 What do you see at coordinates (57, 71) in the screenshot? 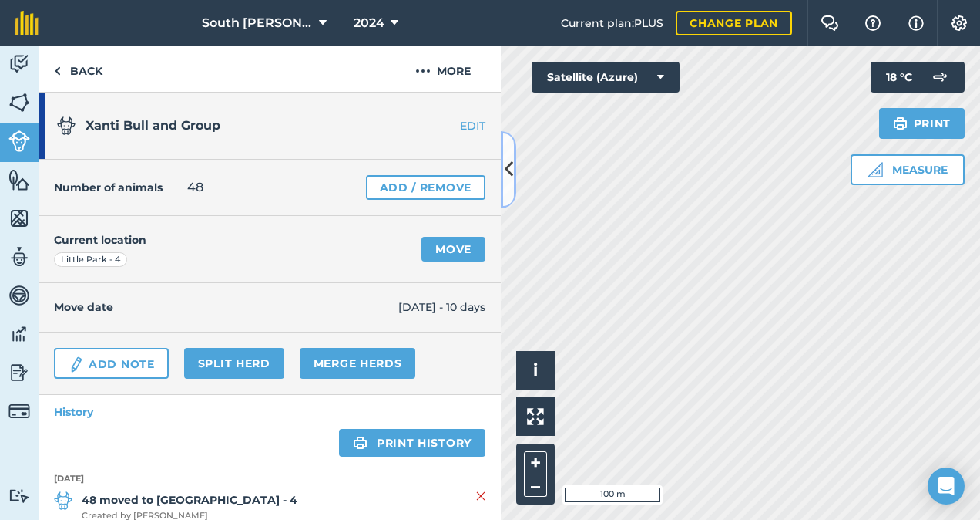
I see `img: svg+xml;base64,PHN2ZyB4bWxucz0iaHR0cDovL3d3dy53My5vcmcvMjAwMC9zdmciIHdpZHRoPSI5IiBoZWlnaHQ9IjI0Ii...` at bounding box center [57, 71].